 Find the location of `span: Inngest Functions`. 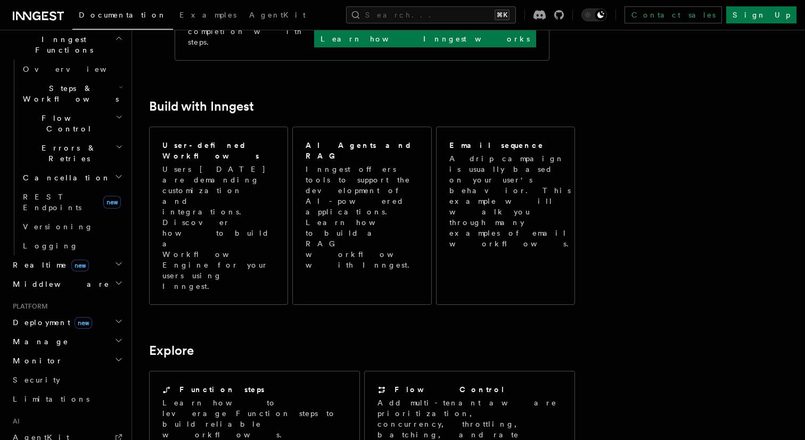

span: Inngest Functions is located at coordinates (62, 45).